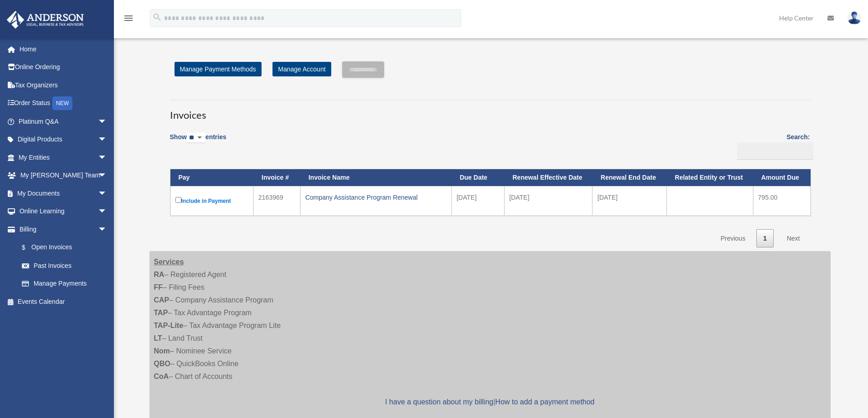 The image size is (868, 418). Describe the element at coordinates (478, 177) in the screenshot. I see `th: Due Date: activate to sort column ascending` at that location.